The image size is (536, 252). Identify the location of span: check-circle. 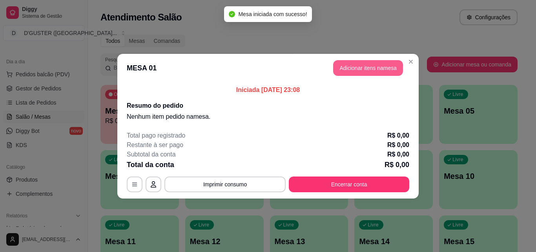
(232, 14).